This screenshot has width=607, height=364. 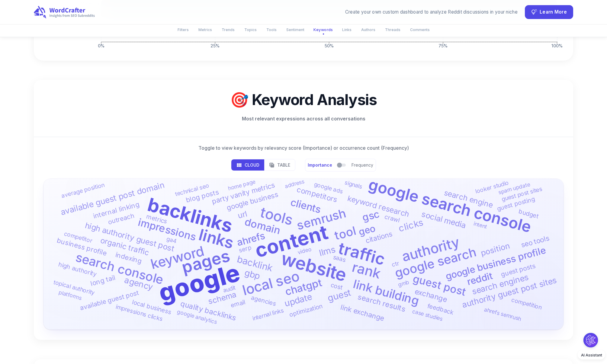 What do you see at coordinates (404, 283) in the screenshot?
I see `text: gmb` at bounding box center [404, 283].